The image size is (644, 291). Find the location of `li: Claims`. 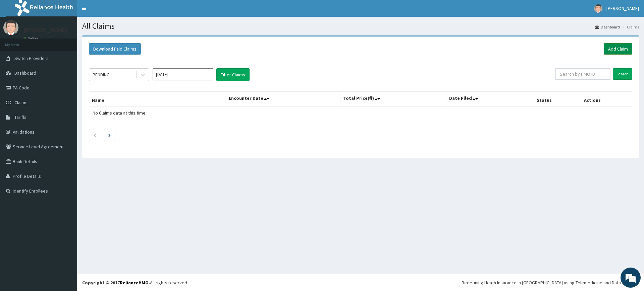

li: Claims is located at coordinates (629, 27).